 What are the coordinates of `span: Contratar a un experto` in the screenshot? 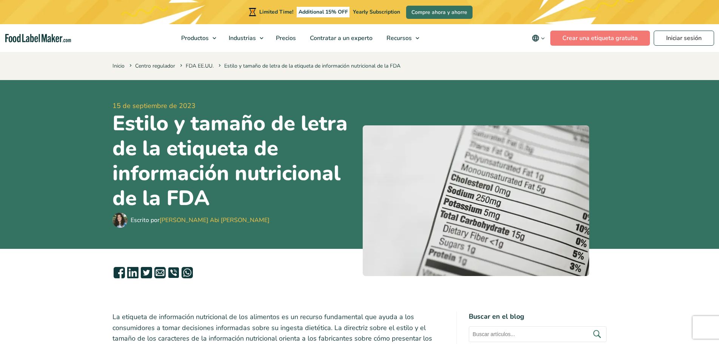 It's located at (341, 38).